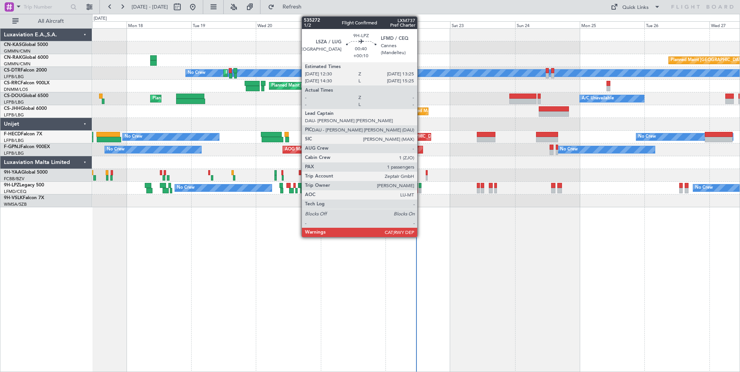 The height and width of the screenshot is (372, 740). I want to click on div: Planned Maint Sofia, so click(245, 73).